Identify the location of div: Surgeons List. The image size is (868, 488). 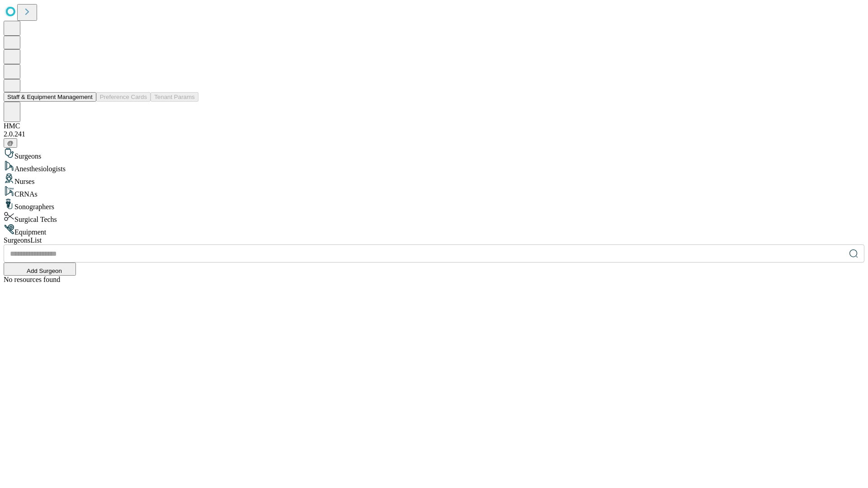
(434, 241).